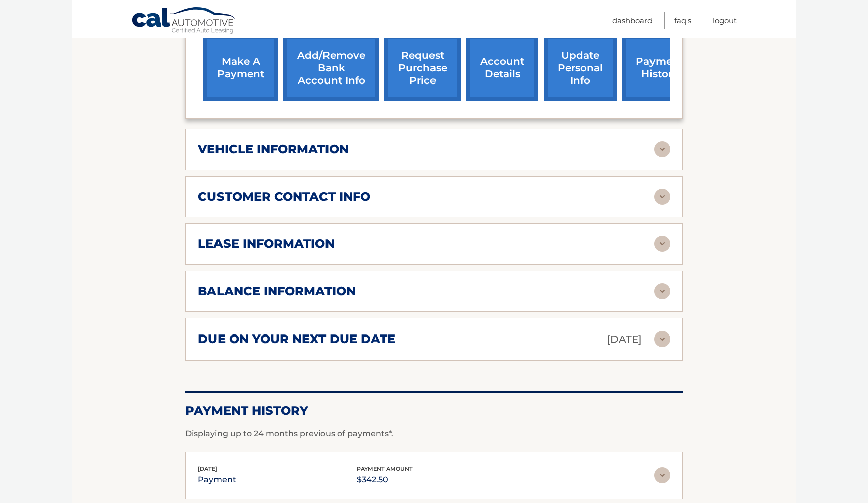  I want to click on p: payment, so click(217, 479).